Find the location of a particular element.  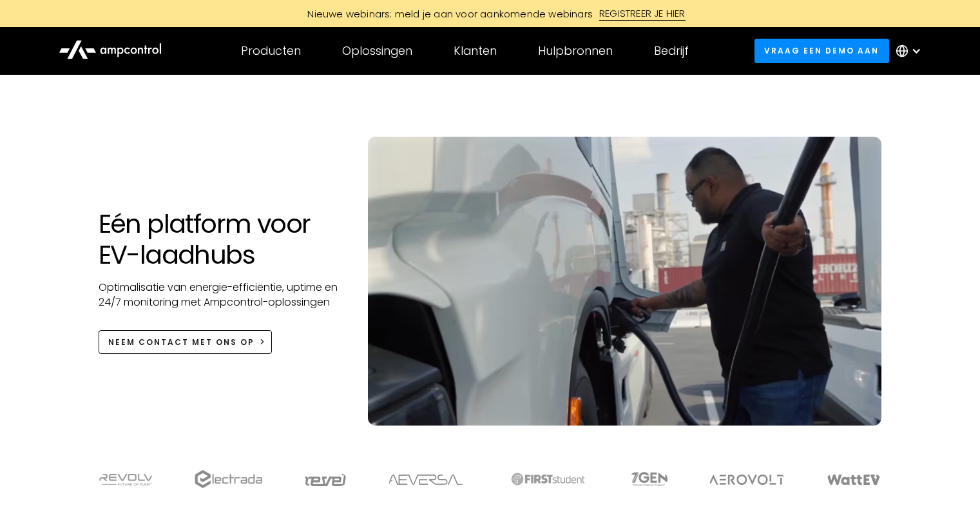

a: NEEM CONTACT MET ONS OP is located at coordinates (186, 342).